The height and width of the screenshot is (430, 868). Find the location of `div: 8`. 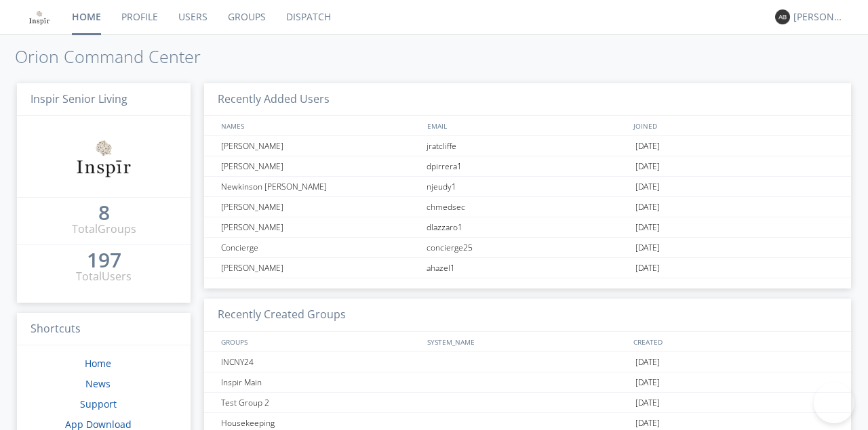

div: 8 is located at coordinates (103, 213).